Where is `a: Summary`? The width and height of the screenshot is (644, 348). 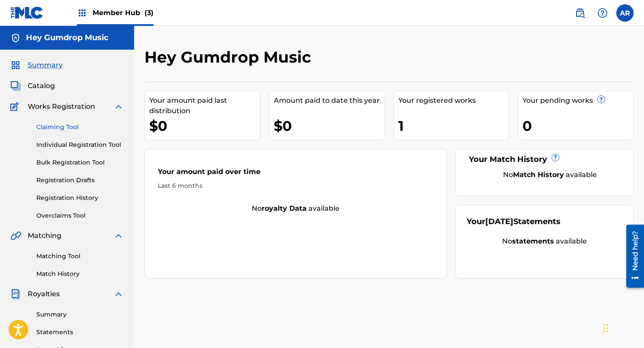 a: Summary is located at coordinates (80, 315).